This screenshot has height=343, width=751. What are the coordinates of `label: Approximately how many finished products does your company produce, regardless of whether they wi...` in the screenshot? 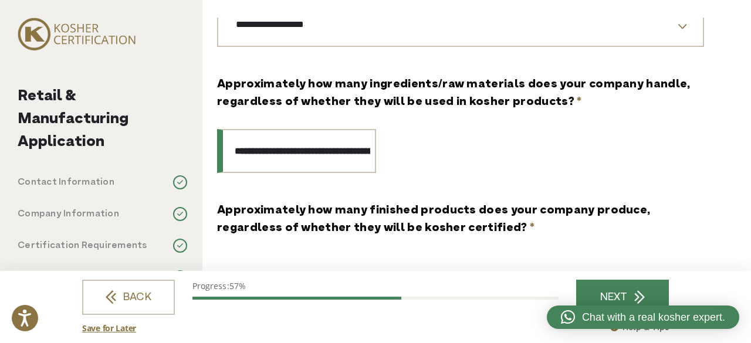 It's located at (461, 220).